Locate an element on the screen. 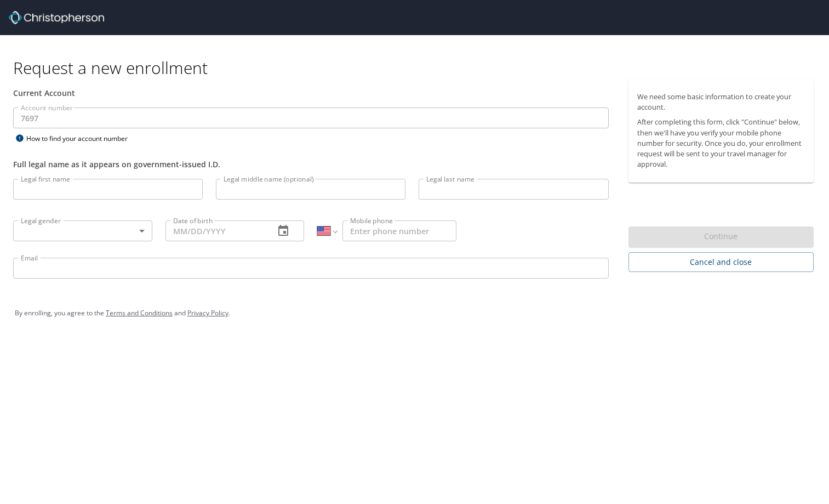 The width and height of the screenshot is (829, 504). input: MM/DD/YYYY is located at coordinates (216, 231).